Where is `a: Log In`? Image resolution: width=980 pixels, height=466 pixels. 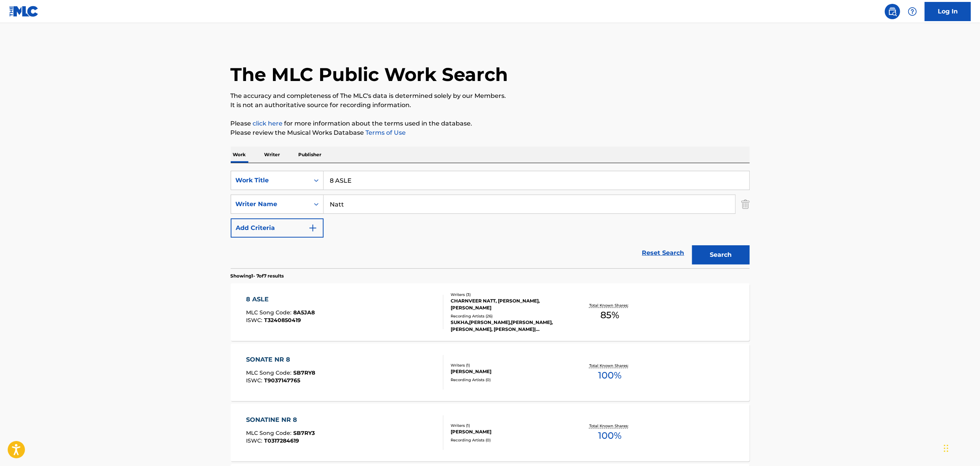 a: Log In is located at coordinates (947, 12).